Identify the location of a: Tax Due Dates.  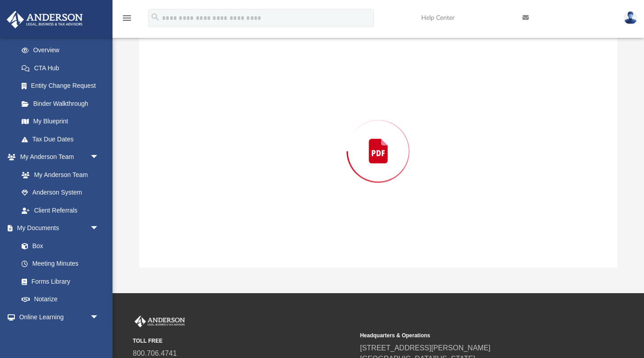
(63, 139).